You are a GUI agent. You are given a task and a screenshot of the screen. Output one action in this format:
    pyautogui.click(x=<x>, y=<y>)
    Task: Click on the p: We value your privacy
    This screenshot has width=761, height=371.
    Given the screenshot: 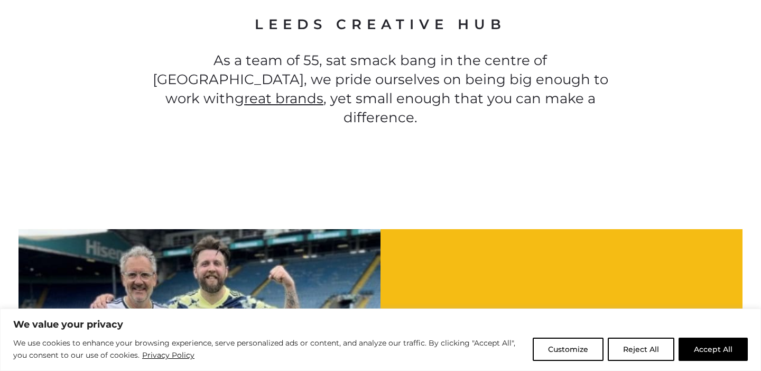 What is the action you would take?
    pyautogui.click(x=381, y=324)
    